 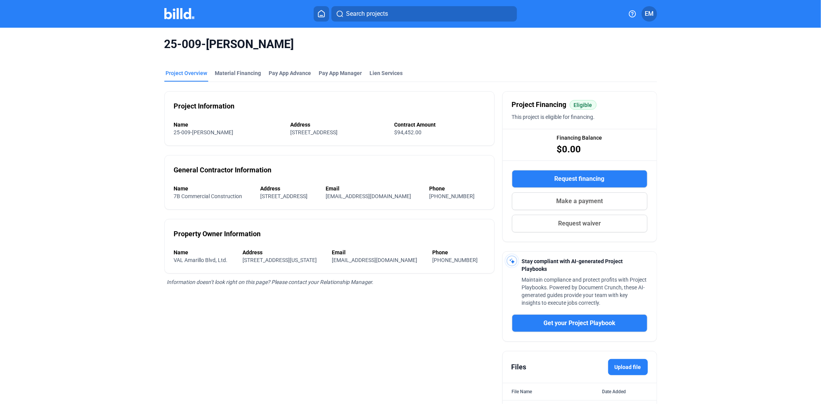 I want to click on span: Project Financing, so click(x=539, y=105).